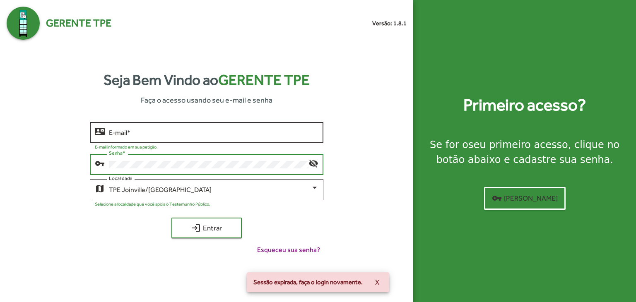 Image resolution: width=636 pixels, height=302 pixels. What do you see at coordinates (126, 147) in the screenshot?
I see `mat-hint: E-mail informado em sua petição.` at bounding box center [126, 147].